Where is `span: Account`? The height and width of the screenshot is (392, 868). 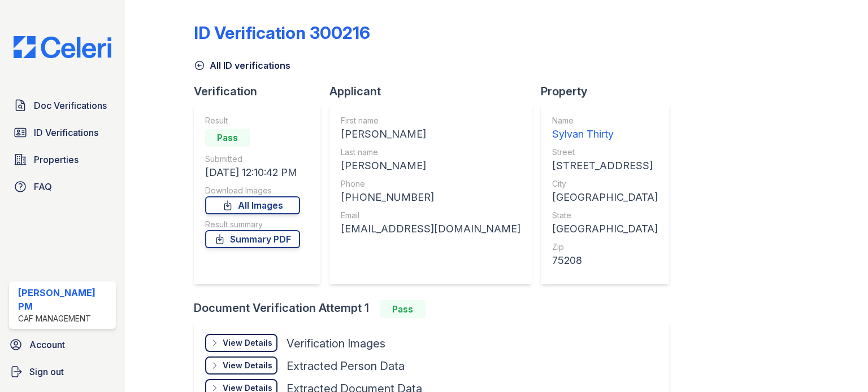
span: Account is located at coordinates (47, 344).